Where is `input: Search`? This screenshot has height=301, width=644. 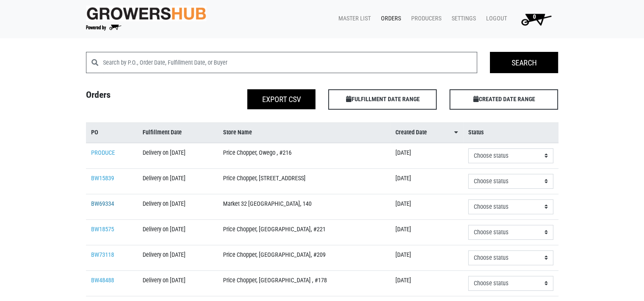 input: Search is located at coordinates (524, 63).